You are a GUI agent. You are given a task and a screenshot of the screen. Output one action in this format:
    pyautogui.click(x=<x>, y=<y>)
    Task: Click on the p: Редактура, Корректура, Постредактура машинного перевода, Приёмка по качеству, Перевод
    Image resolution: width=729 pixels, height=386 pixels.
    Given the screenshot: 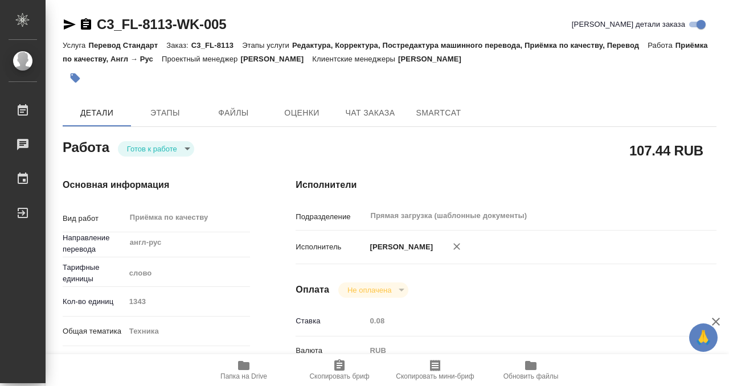 What is the action you would take?
    pyautogui.click(x=470, y=45)
    